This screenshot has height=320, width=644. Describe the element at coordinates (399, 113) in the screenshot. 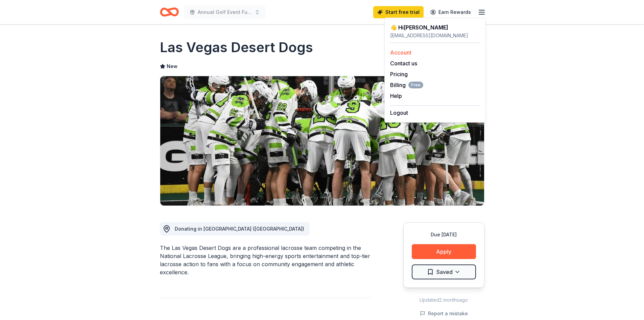

I see `button: Logout` at that location.